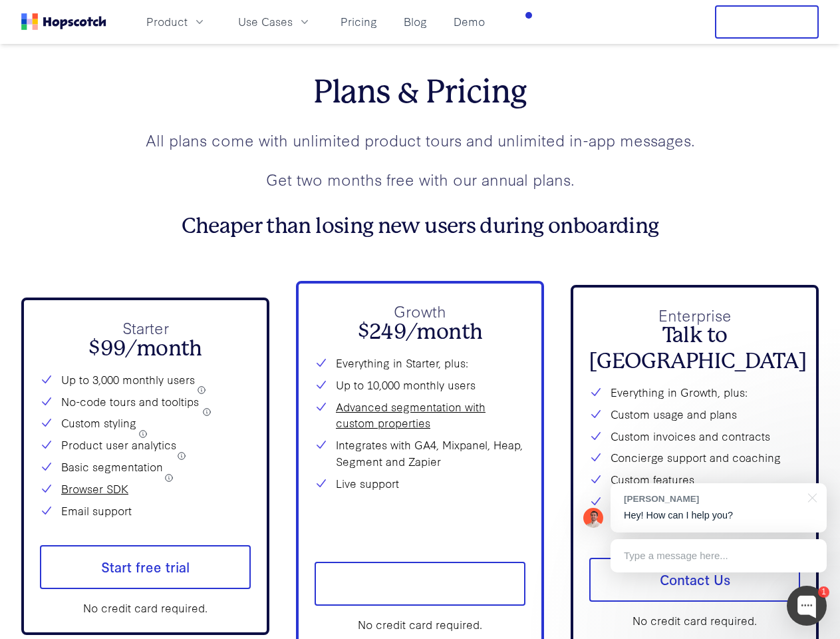 The image size is (840, 639). Describe the element at coordinates (420, 179) in the screenshot. I see `p: Get two months free with our annual plans.` at that location.